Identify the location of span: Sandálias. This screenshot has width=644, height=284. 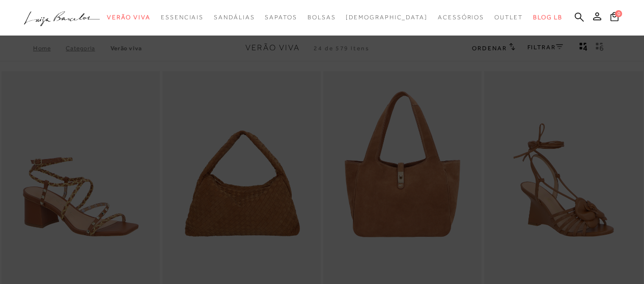
(234, 17).